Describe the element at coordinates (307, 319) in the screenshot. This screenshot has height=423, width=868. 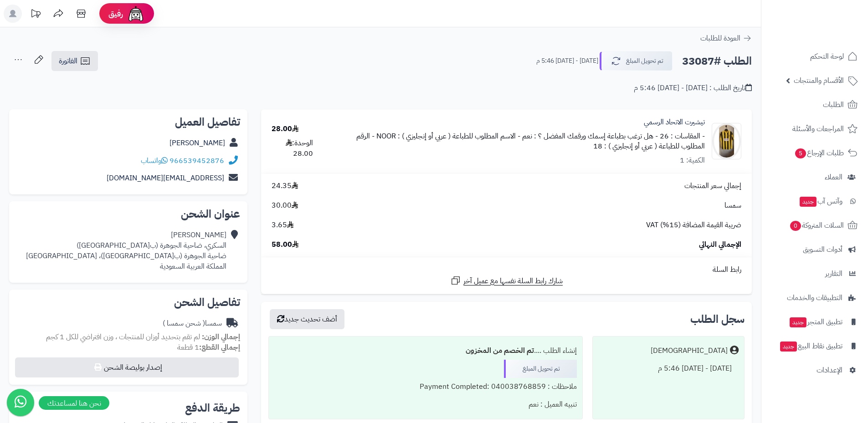
I see `button: أضف تحديث جديد` at that location.